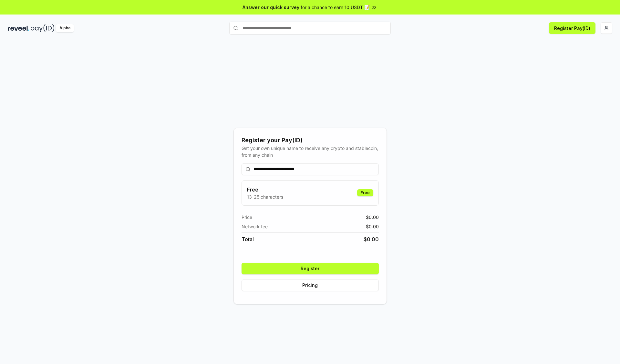 The width and height of the screenshot is (620, 364). What do you see at coordinates (254, 226) in the screenshot?
I see `span: Network fee` at bounding box center [254, 226].